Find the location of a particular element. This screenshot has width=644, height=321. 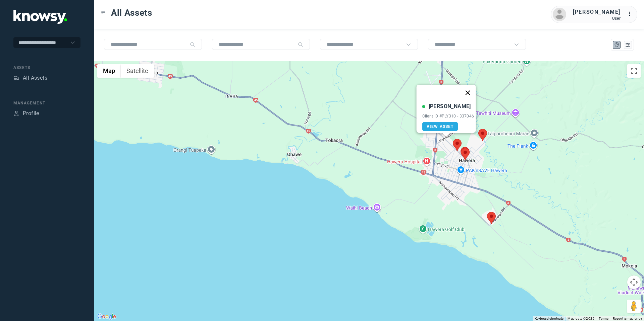

button: Drag Pegman onto the map to open Street View is located at coordinates (634, 307).